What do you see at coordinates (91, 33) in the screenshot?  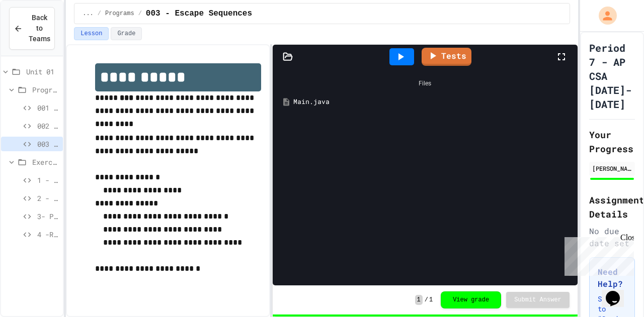 I see `button: Lesson` at bounding box center [91, 33].